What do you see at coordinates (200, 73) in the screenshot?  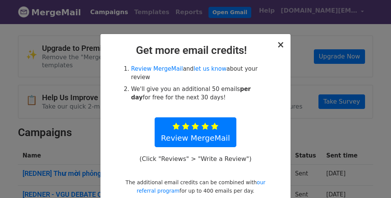 I see `li: and about your review` at bounding box center [200, 73].